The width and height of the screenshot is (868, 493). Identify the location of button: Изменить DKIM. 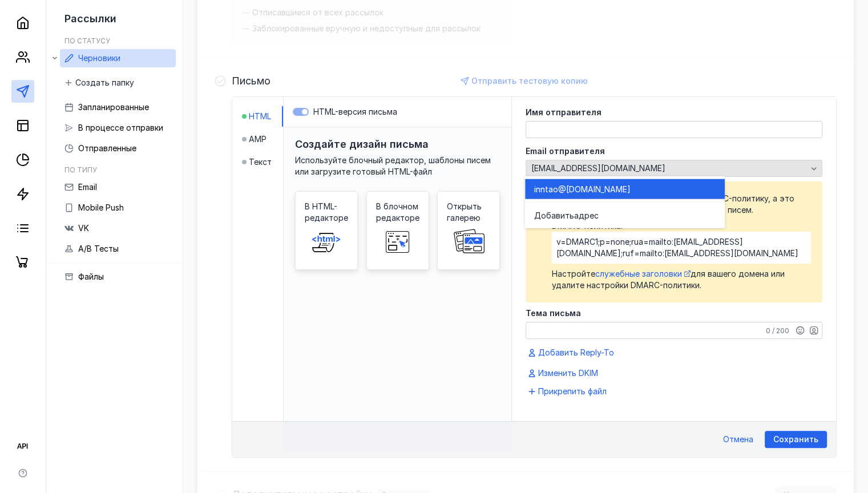
(563, 373).